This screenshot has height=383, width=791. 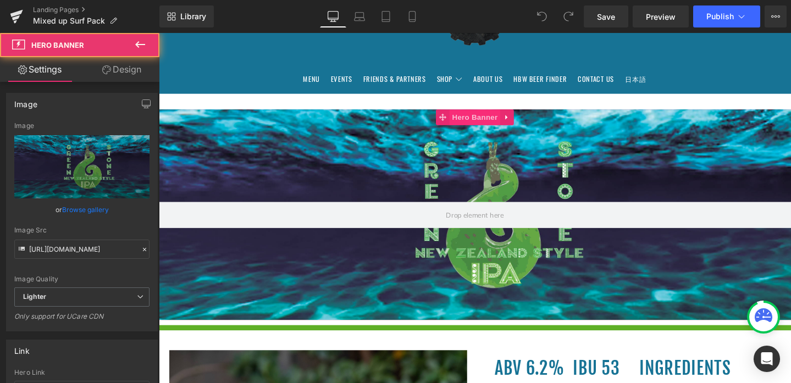 I want to click on a: Expand / Collapse, so click(x=367, y=88).